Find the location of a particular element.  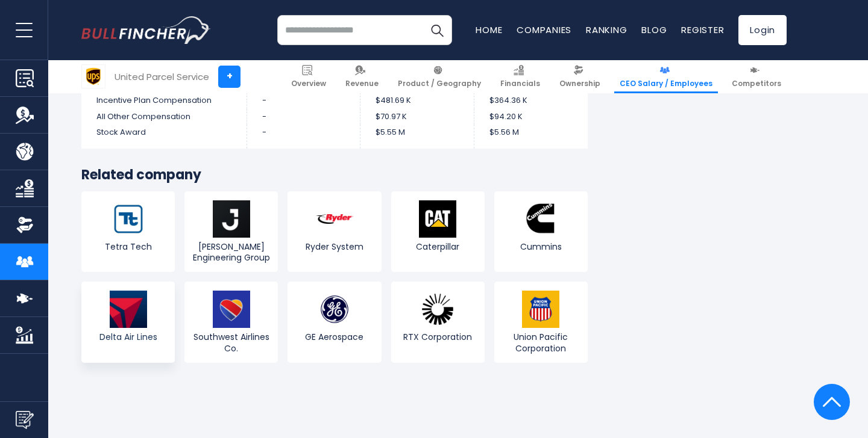

a: GE Aerospace is located at coordinates (334, 322).